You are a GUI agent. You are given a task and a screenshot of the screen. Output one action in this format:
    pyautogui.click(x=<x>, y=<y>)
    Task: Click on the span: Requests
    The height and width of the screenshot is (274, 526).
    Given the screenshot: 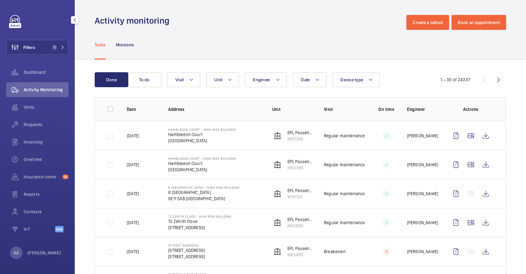 What is the action you would take?
    pyautogui.click(x=46, y=125)
    